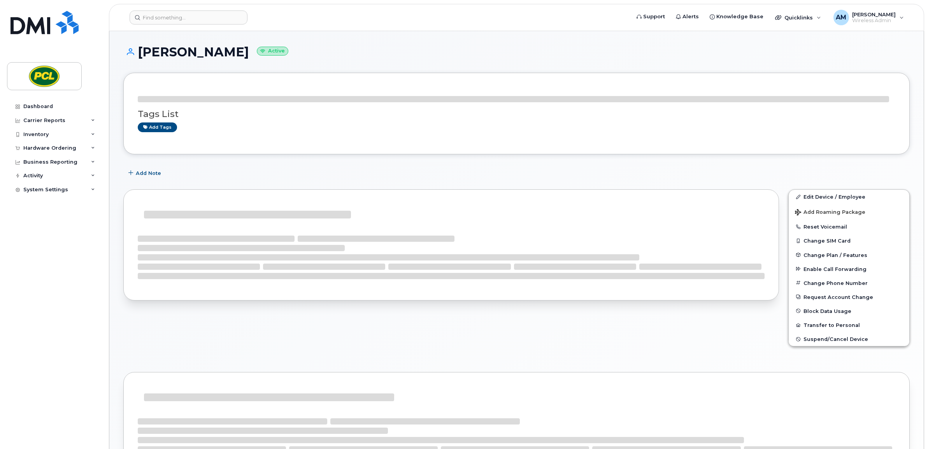 Image resolution: width=928 pixels, height=449 pixels. Describe the element at coordinates (835, 339) in the screenshot. I see `span: Suspend/Cancel Device` at that location.